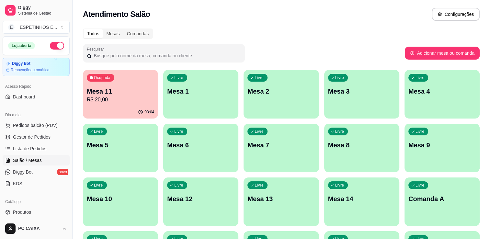 This screenshot has width=490, height=239. I want to click on a: Diggy BotRenovaçãoautomática, so click(36, 67).